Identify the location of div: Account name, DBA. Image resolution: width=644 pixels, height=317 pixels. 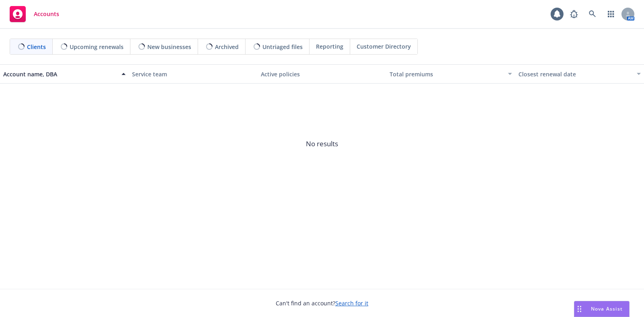
(60, 74).